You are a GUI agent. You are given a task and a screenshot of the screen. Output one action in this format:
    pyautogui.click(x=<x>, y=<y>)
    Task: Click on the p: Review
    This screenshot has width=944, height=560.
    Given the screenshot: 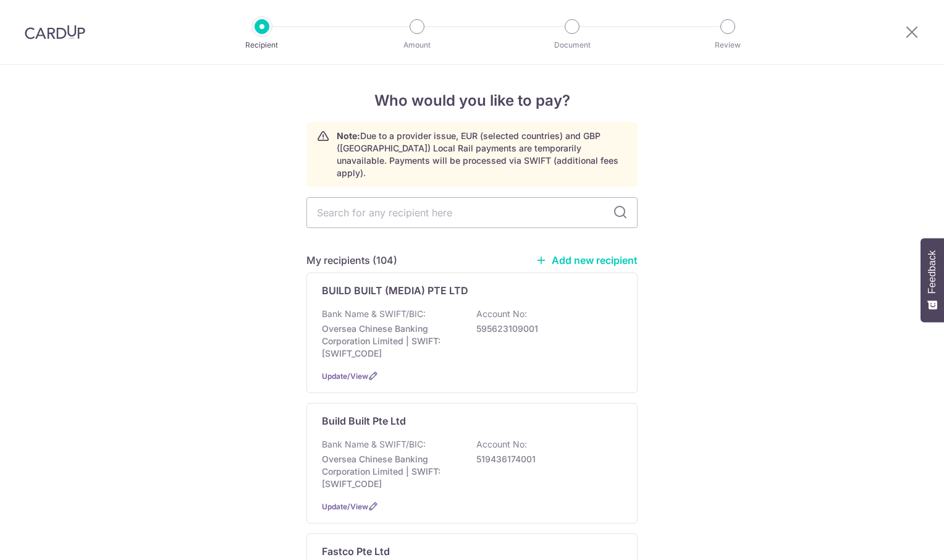 What is the action you would take?
    pyautogui.click(x=728, y=45)
    